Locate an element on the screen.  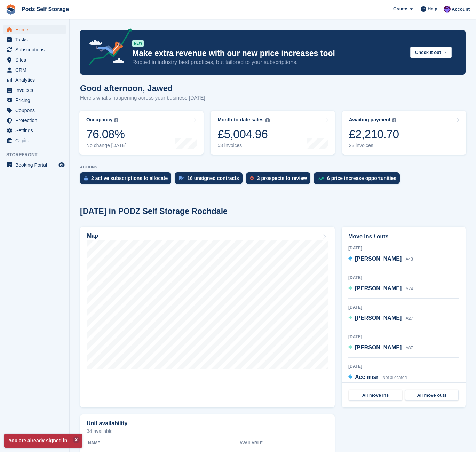
div: 23 invoices is located at coordinates (374, 146).